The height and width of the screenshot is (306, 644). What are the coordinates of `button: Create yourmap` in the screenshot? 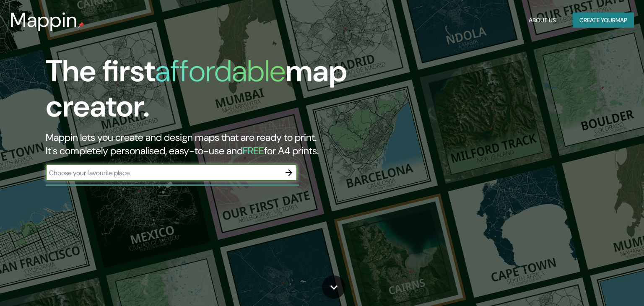 It's located at (603, 20).